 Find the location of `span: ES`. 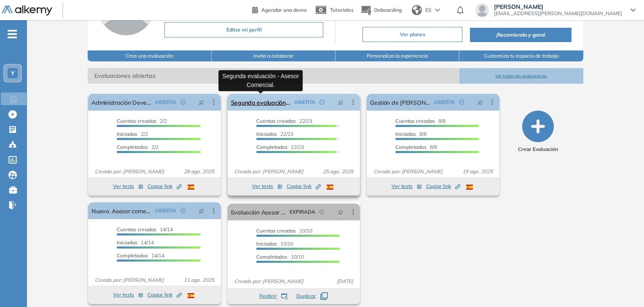

span: ES is located at coordinates (428, 10).